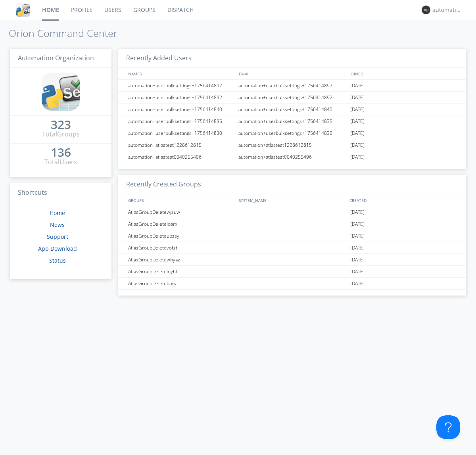  What do you see at coordinates (292, 200) in the screenshot?
I see `div: SYSTEM_NAME` at bounding box center [292, 200].